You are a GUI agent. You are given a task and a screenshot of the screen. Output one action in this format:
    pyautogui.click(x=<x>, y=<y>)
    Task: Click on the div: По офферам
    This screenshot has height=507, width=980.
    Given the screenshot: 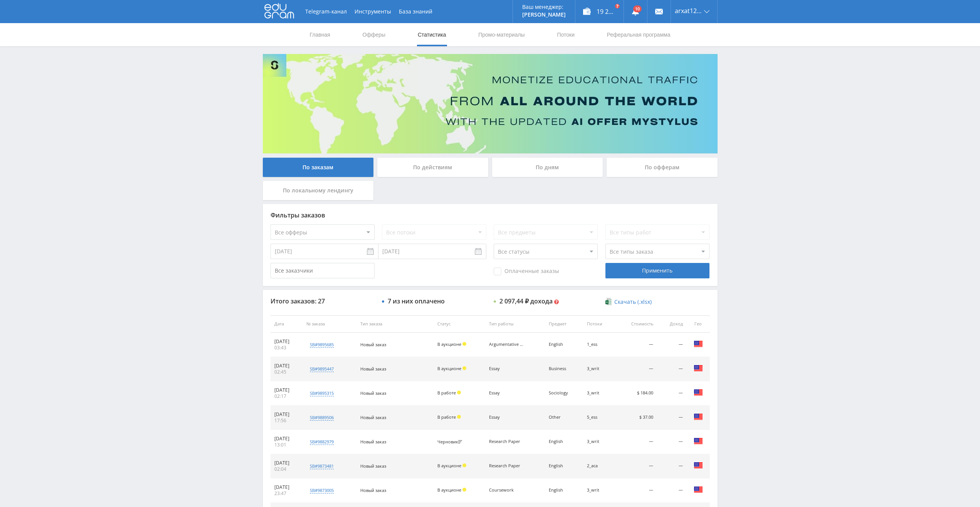 What is the action you would take?
    pyautogui.click(x=662, y=167)
    